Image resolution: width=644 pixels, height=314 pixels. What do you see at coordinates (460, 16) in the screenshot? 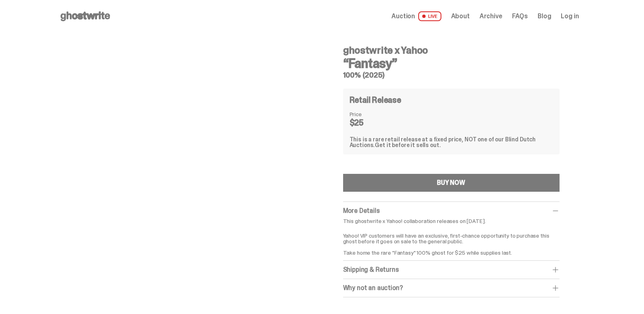
I see `a: About` at bounding box center [460, 16].